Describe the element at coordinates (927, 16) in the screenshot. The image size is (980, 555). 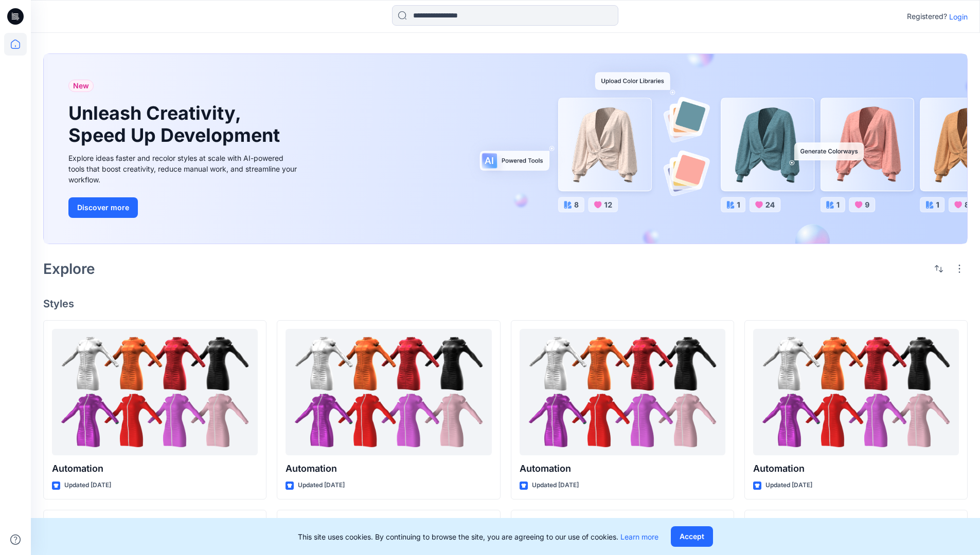
I see `p: Registered?` at that location.